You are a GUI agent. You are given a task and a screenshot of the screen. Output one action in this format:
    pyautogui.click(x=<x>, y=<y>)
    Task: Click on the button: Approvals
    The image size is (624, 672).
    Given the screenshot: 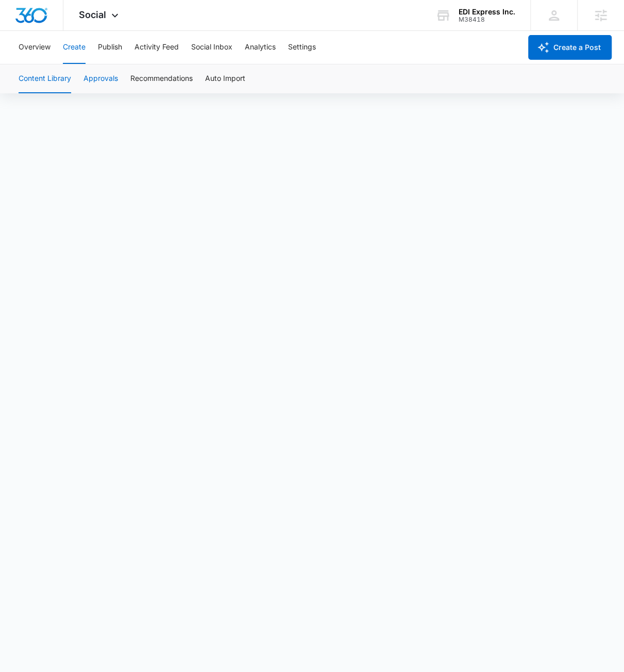 What is the action you would take?
    pyautogui.click(x=101, y=79)
    